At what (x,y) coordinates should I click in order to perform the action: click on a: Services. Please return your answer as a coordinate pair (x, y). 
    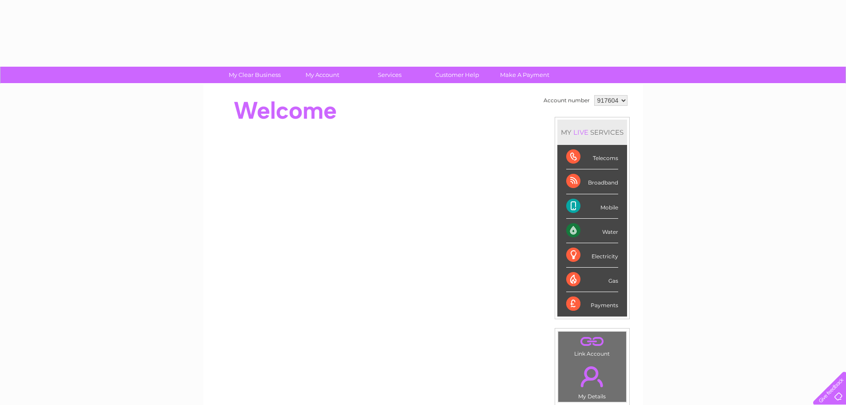
    Looking at the image, I should click on (390, 75).